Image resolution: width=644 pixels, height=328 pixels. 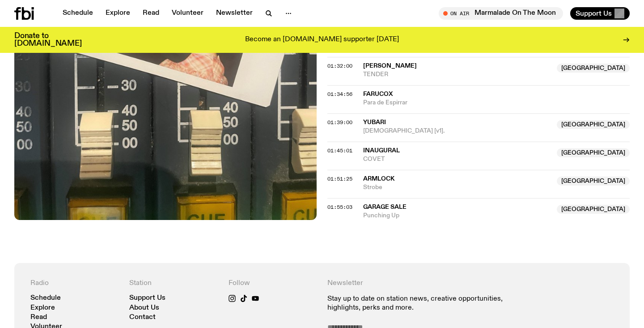 I want to click on span: 01:55:03, so click(x=340, y=207).